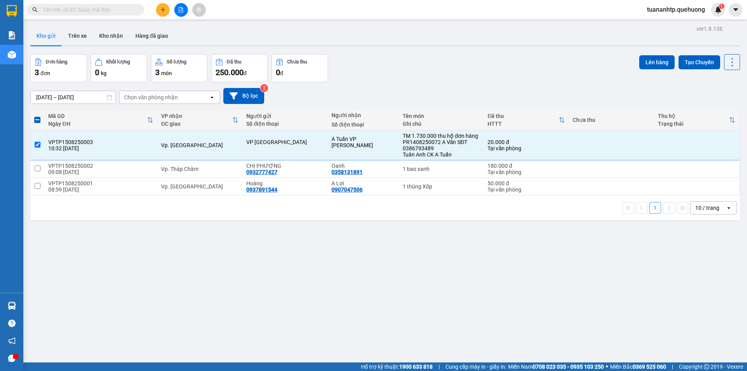 Image resolution: width=747 pixels, height=371 pixels. I want to click on div: 0937891544, so click(262, 190).